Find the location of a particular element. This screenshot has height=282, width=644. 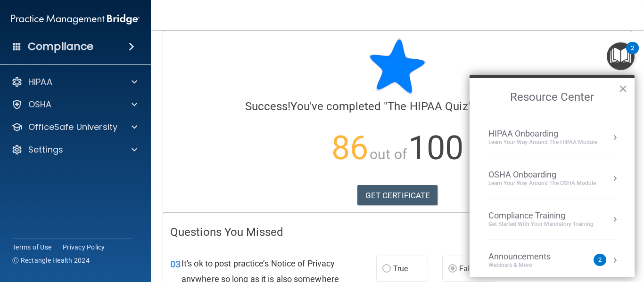

a: GET CERTIFICATE is located at coordinates (397, 195).